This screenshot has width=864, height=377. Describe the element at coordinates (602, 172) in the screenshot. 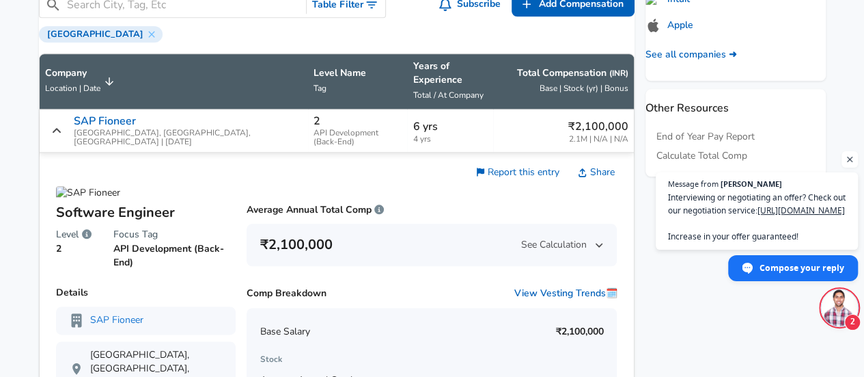

I see `span: Share` at that location.